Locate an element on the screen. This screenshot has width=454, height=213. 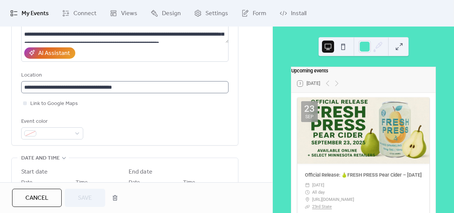
span: Link to Google Maps is located at coordinates (54, 104).